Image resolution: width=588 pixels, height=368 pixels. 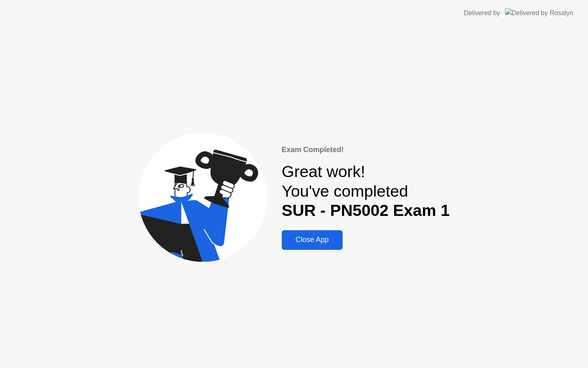 What do you see at coordinates (365, 191) in the screenshot?
I see `div: Great work! You've completed` at bounding box center [365, 191].